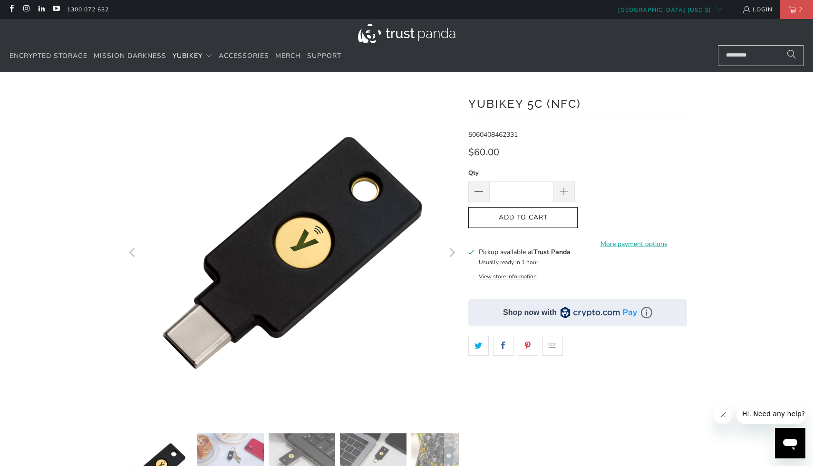 Image resolution: width=813 pixels, height=466 pixels. What do you see at coordinates (452, 253) in the screenshot?
I see `button: Next` at bounding box center [452, 253].